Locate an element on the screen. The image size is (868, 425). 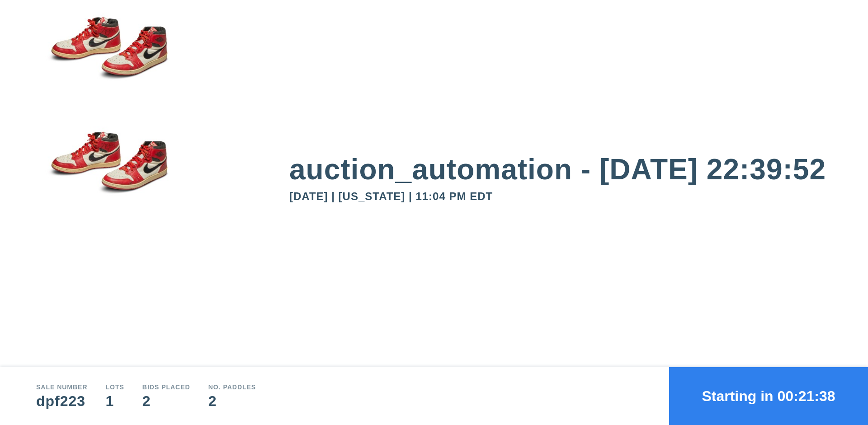
div: Bids Placed is located at coordinates (167, 388).